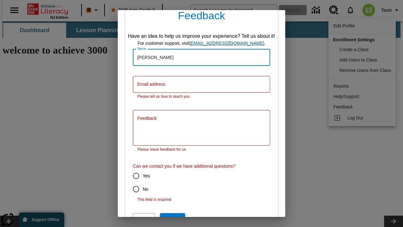  Describe the element at coordinates (202, 150) in the screenshot. I see `p: Please leave feedback for us` at that location.